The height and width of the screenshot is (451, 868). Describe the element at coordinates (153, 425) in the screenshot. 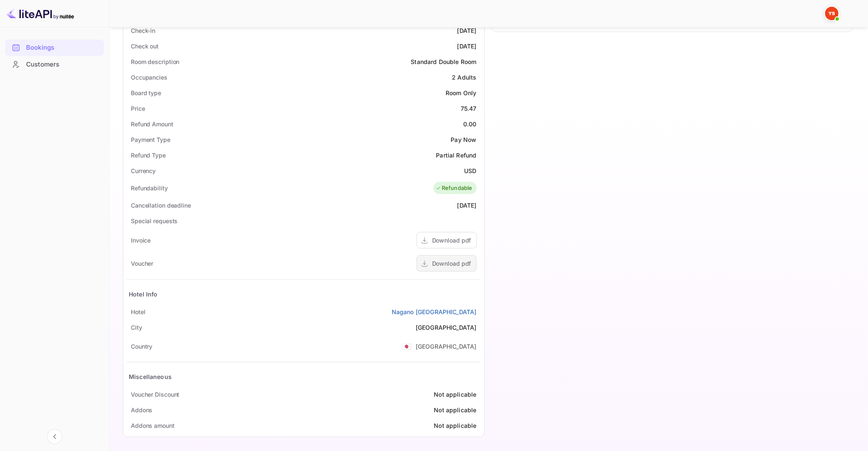

I see `div: Addons amount` at that location.